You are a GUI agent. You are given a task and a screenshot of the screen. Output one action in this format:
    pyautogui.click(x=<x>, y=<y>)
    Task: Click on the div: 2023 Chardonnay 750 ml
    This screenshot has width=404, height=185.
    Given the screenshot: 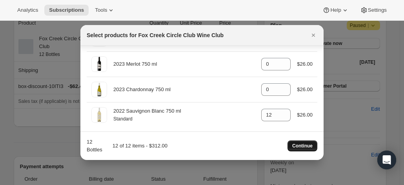 What is the action you would take?
    pyautogui.click(x=184, y=90)
    